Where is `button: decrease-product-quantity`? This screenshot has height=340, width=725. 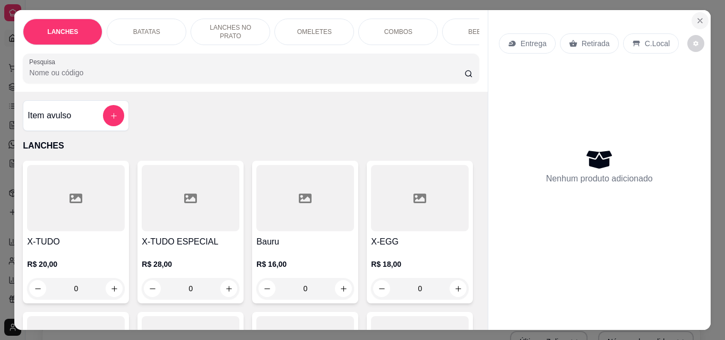 button: decrease-product-quantity is located at coordinates (696, 44).